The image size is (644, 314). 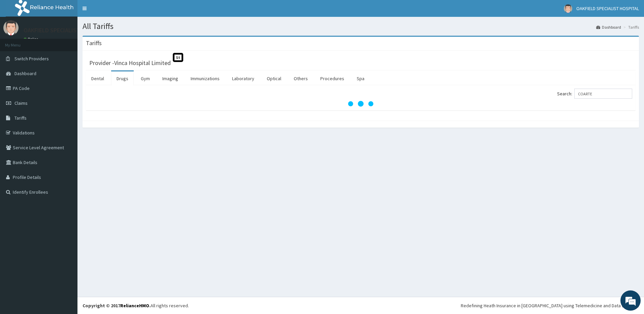 I want to click on span: Switch Providers, so click(x=32, y=58).